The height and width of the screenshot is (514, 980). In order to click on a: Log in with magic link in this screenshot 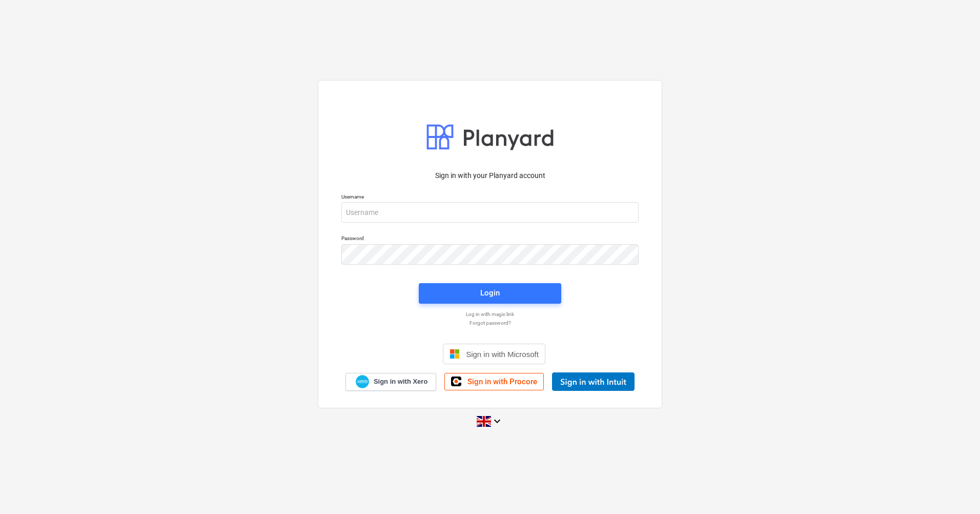, I will do `click(490, 314)`.